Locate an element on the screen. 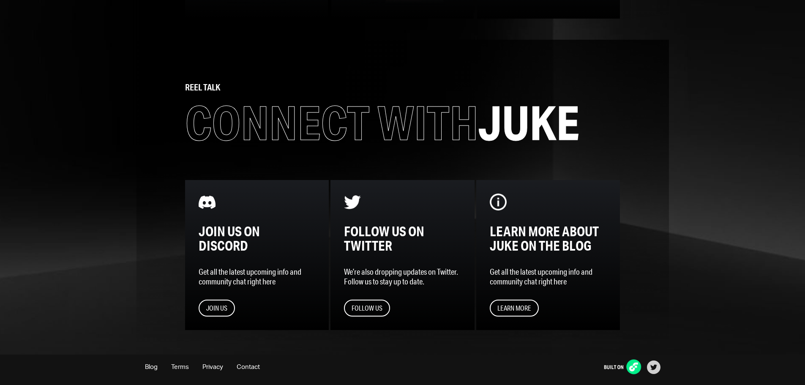 Image resolution: width=805 pixels, height=385 pixels. a: Learn More is located at coordinates (548, 308).